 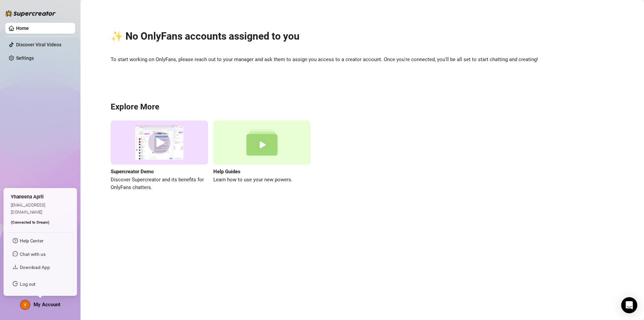 What do you see at coordinates (227, 172) in the screenshot?
I see `strong: Help Guides` at bounding box center [227, 172].